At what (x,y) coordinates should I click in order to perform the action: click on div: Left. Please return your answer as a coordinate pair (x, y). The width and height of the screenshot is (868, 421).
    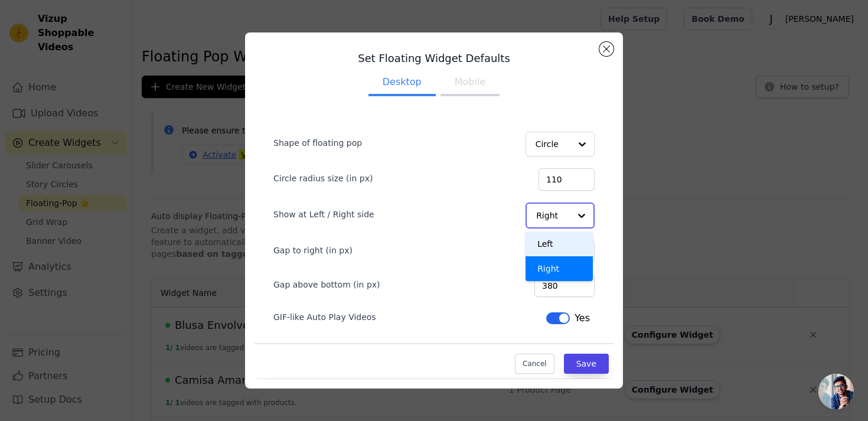
    Looking at the image, I should click on (559, 244).